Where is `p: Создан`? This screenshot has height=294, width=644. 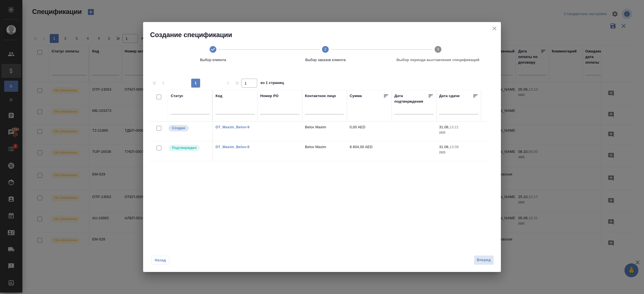 p: Создан is located at coordinates (179, 128).